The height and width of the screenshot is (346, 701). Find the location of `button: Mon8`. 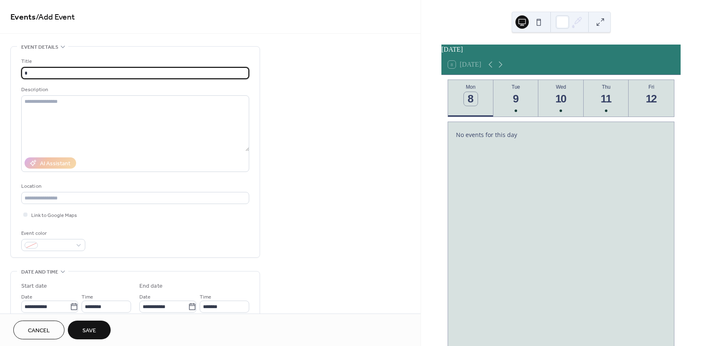

button: Mon8 is located at coordinates (471, 98).